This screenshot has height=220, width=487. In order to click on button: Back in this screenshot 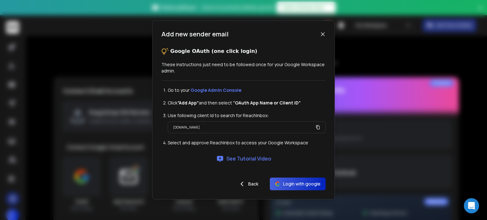, I will do `click(248, 184)`.